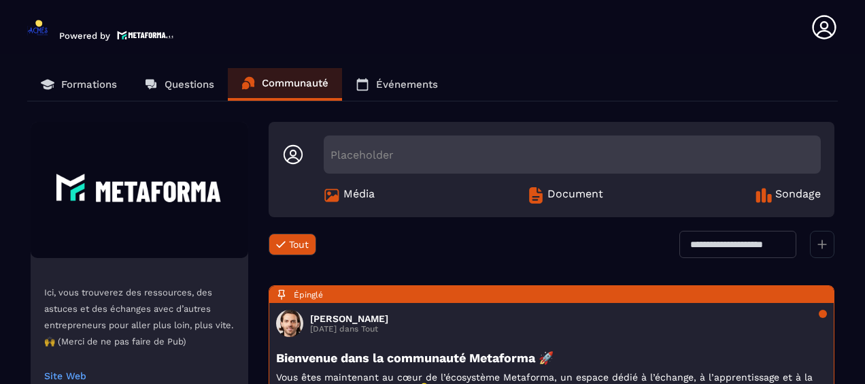 This screenshot has height=384, width=865. I want to click on div: Placeholder, so click(572, 154).